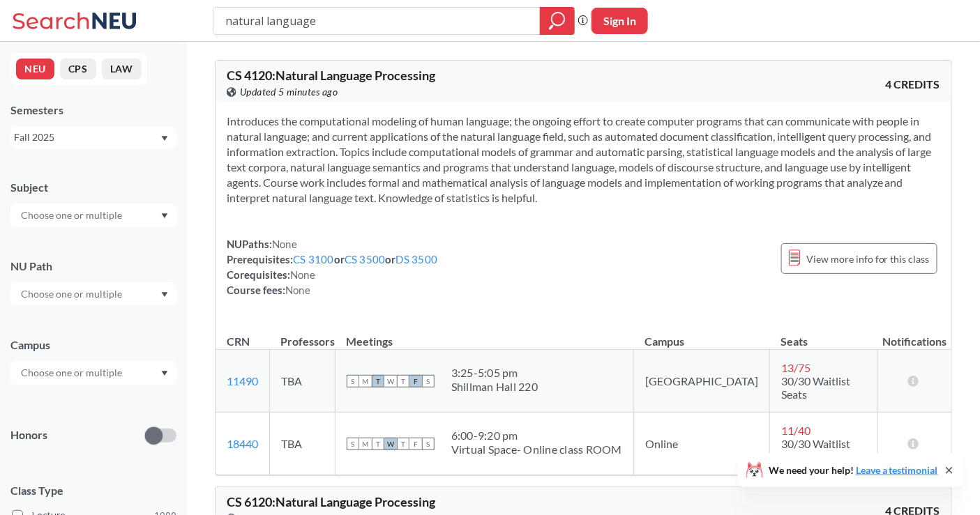 This screenshot has width=980, height=515. What do you see at coordinates (332, 267) in the screenshot?
I see `div: NUPaths: Prerequisites: or or Corequisites: Course fees:` at bounding box center [332, 267].